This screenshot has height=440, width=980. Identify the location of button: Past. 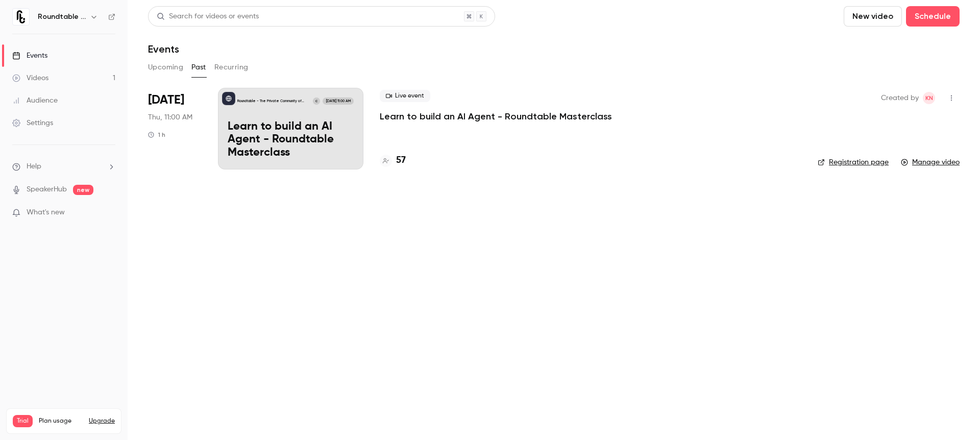
(198, 68).